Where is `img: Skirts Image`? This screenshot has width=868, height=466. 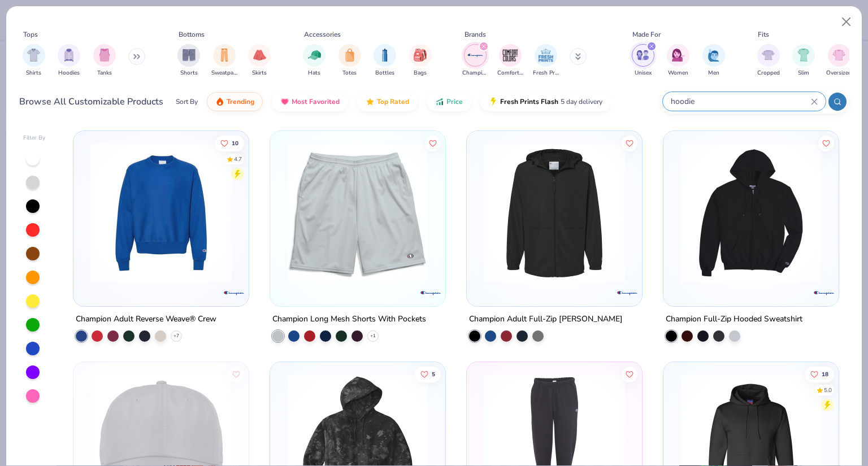 img: Skirts Image is located at coordinates (259, 55).